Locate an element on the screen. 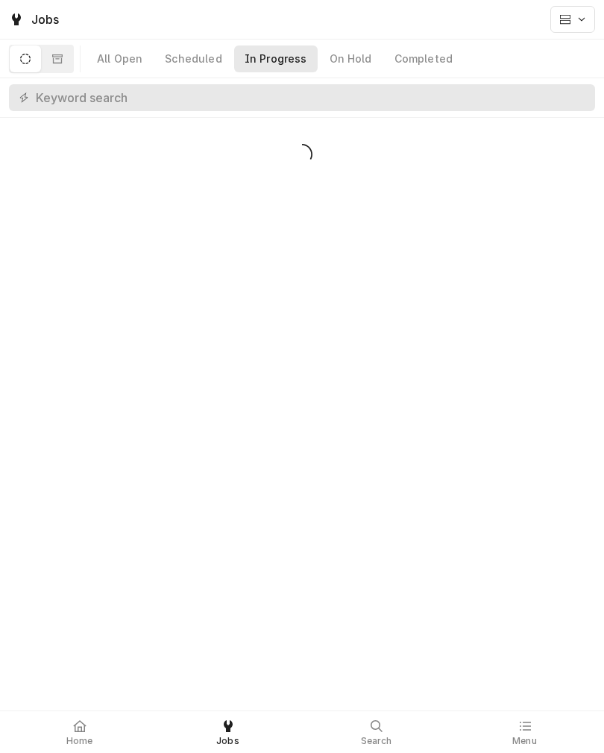 The width and height of the screenshot is (604, 753). div: In Progress is located at coordinates (276, 59).